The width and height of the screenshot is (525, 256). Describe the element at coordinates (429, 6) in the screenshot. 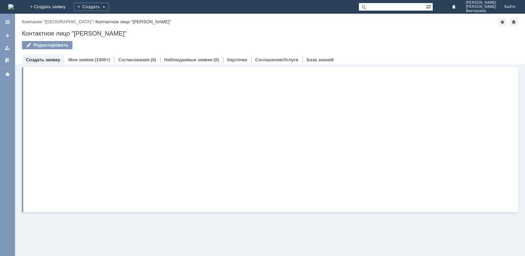

I see `span: Расширенный поиск` at that location.